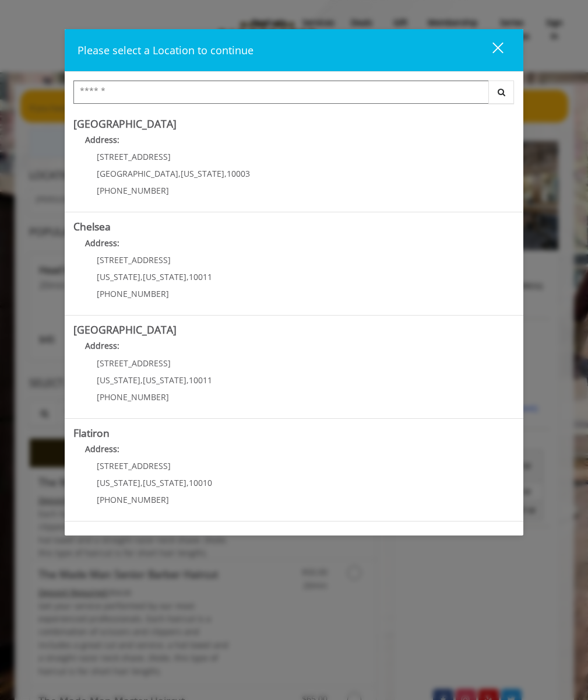 The image size is (588, 700). What do you see at coordinates (92, 433) in the screenshot?
I see `b: Flatiron` at bounding box center [92, 433].